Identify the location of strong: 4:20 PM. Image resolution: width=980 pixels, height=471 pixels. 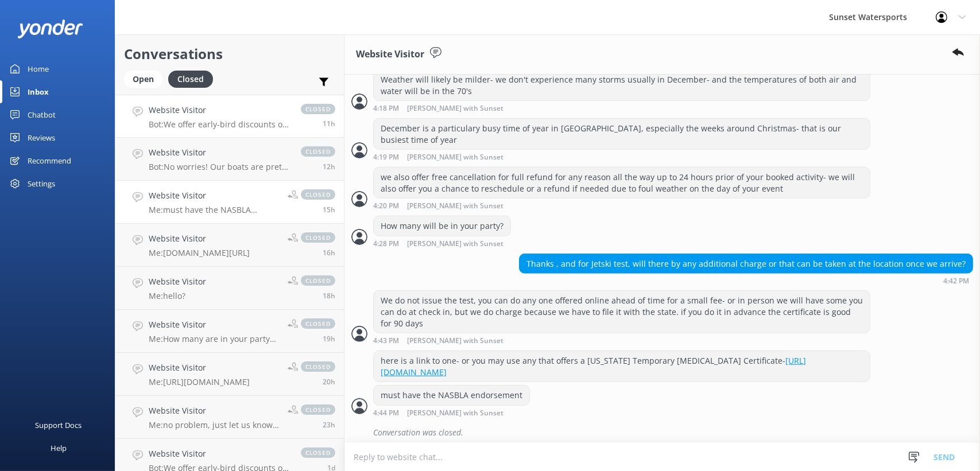
(385, 206).